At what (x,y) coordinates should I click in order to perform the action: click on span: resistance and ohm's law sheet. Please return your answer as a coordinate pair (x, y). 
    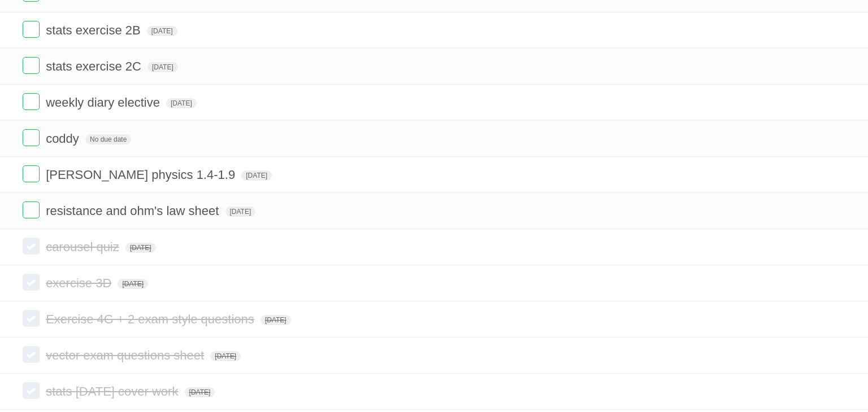
    Looking at the image, I should click on (133, 211).